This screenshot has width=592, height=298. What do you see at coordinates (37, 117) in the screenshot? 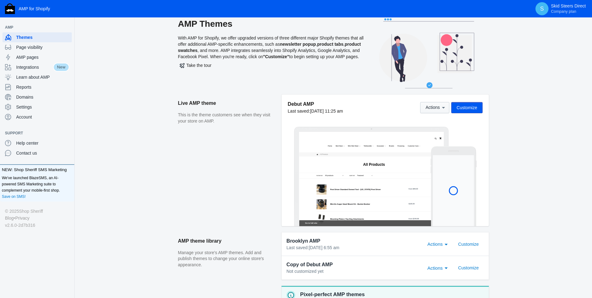
I see `a: Account` at bounding box center [37, 117].